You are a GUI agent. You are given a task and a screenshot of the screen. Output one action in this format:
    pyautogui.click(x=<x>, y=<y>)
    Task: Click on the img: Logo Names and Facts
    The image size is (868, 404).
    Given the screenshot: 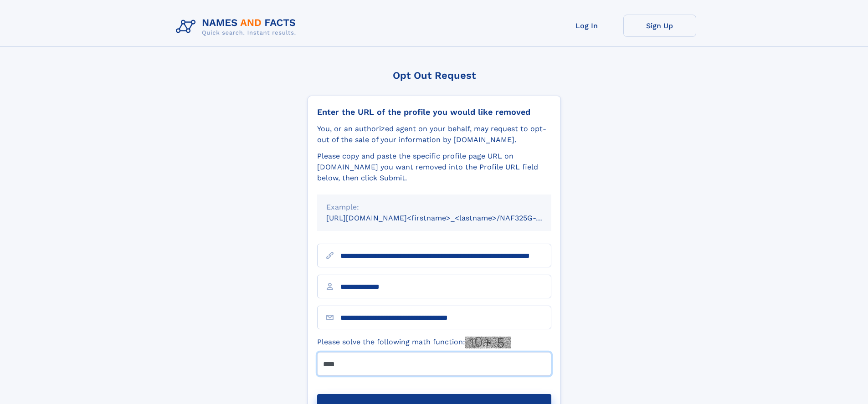 What is the action you would take?
    pyautogui.click(x=238, y=27)
    